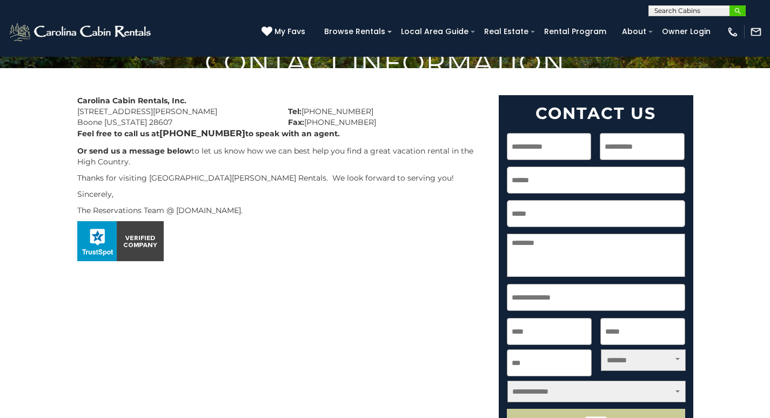  What do you see at coordinates (733, 32) in the screenshot?
I see `img: phone-regular-white.png` at bounding box center [733, 32].